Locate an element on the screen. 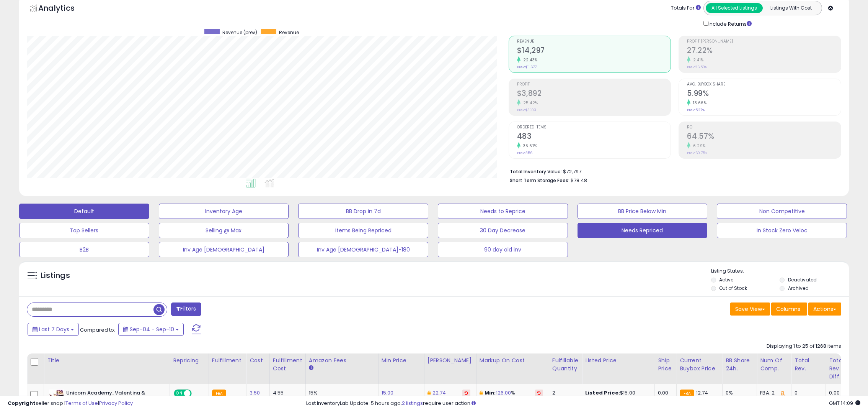 This screenshot has width=868, height=411. h2: $3,892 is located at coordinates (594, 94).